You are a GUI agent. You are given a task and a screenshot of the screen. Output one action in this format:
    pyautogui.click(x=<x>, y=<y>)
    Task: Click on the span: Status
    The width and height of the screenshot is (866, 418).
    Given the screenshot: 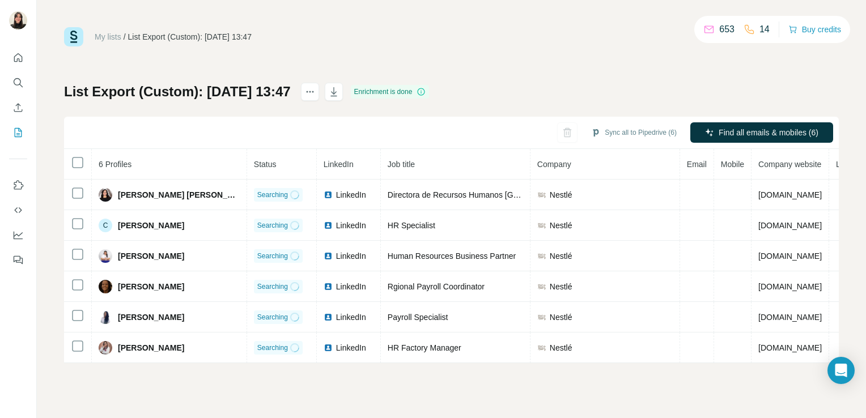 What is the action you would take?
    pyautogui.click(x=265, y=164)
    